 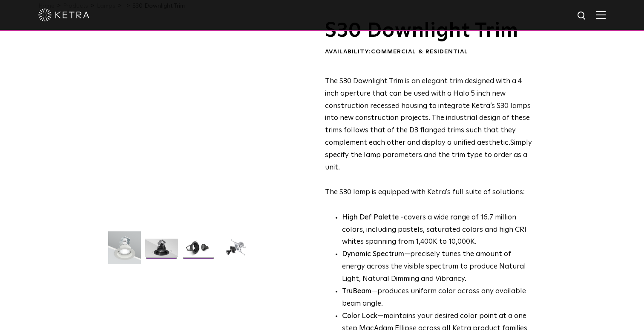 I want to click on img: S30 Halo Downlight_Exploded_Black, so click(x=236, y=251).